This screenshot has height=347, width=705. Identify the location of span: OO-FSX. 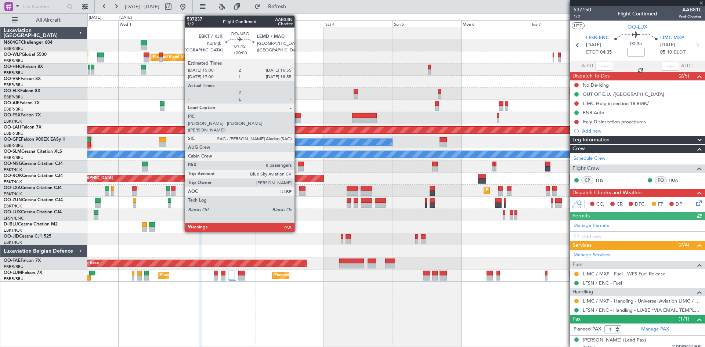
(12, 115).